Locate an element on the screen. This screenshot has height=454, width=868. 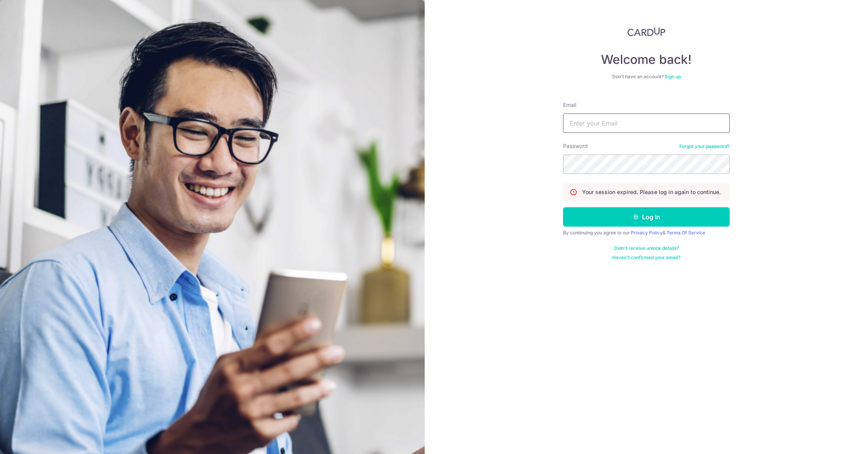
p: Your session expired. Please log in again to continue. is located at coordinates (651, 193).